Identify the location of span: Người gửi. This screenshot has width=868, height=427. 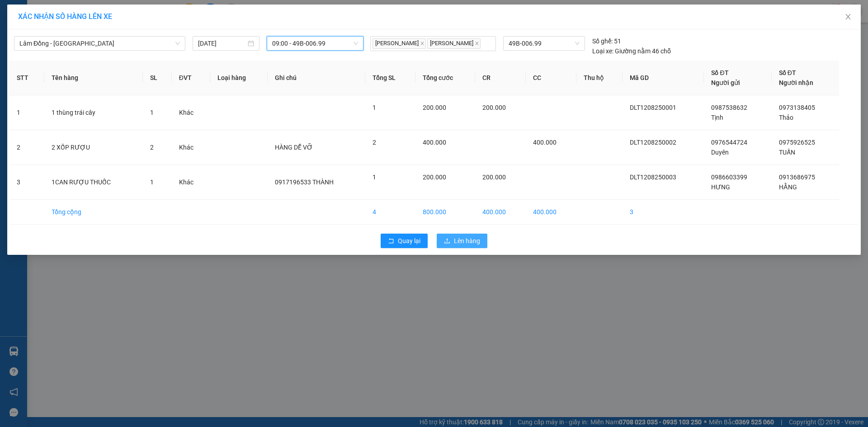
(725, 83).